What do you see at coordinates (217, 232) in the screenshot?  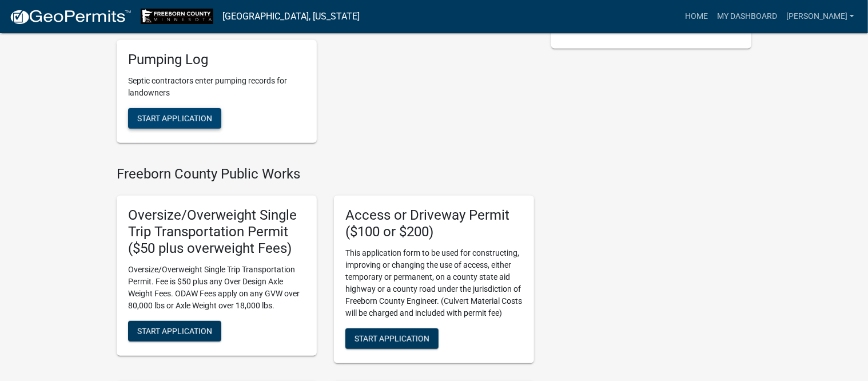 I see `h5: Oversize/Overweight Single Trip Transportation Permit ($50 plus overweight Fees)` at bounding box center [217, 232].